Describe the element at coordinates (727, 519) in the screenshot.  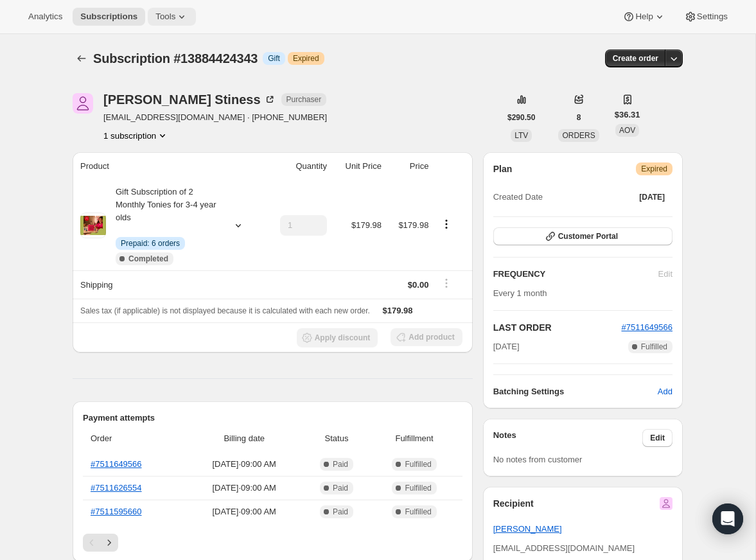
I see `div: Open Intercom Messenger` at that location.